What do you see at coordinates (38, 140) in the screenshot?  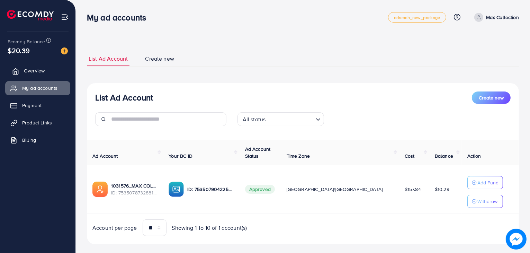 I see `a: Billing` at bounding box center [38, 140].